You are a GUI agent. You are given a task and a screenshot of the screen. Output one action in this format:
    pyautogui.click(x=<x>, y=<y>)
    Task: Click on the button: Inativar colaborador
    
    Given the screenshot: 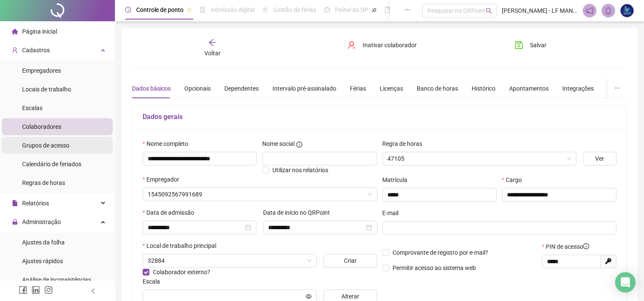 What is the action you would take?
    pyautogui.click(x=382, y=45)
    